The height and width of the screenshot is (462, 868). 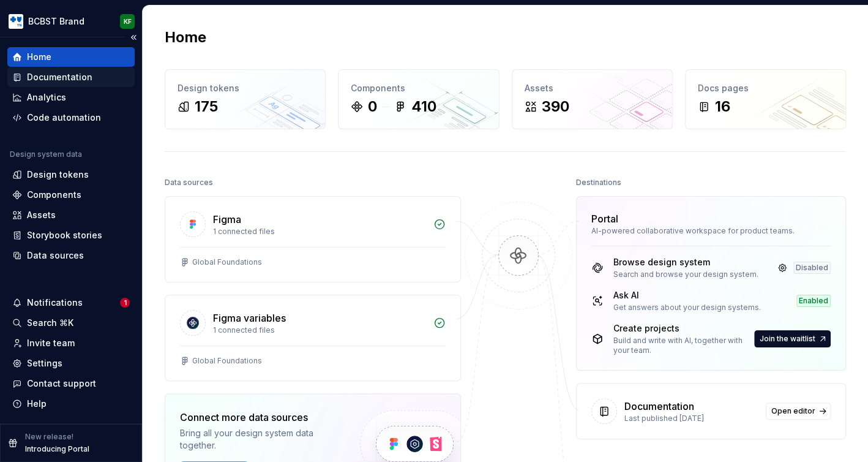 What do you see at coordinates (46, 97) in the screenshot?
I see `div: Analytics` at bounding box center [46, 97].